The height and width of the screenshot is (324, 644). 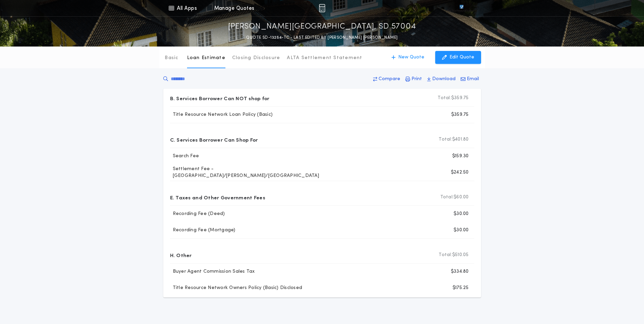 What do you see at coordinates (460, 173) in the screenshot?
I see `p: $242.50` at bounding box center [460, 173].